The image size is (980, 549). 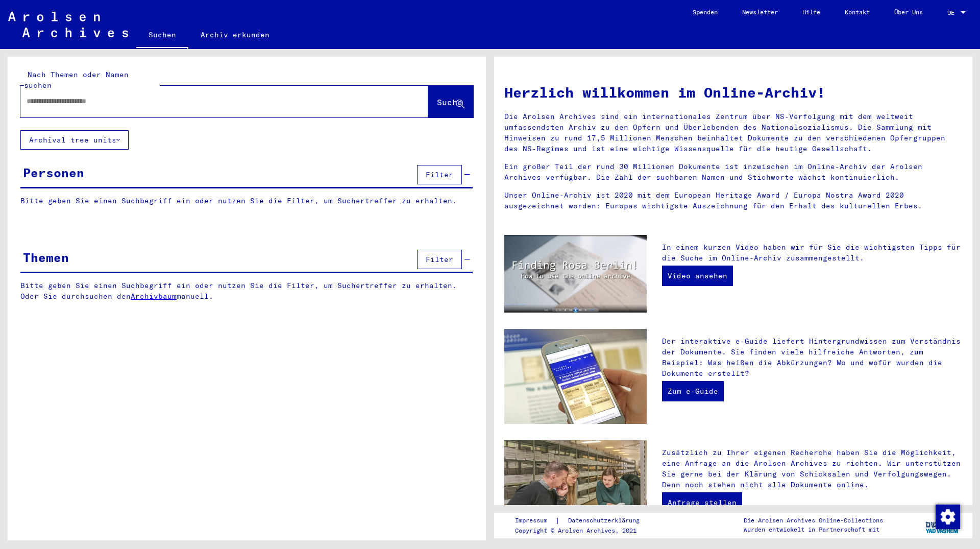 I want to click on img: yv_logo.png, so click(x=942, y=526).